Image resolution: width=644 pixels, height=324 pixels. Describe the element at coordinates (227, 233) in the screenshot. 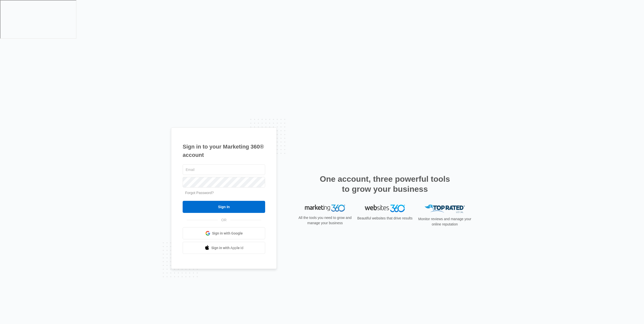

I see `span: Sign in with Google` at that location.